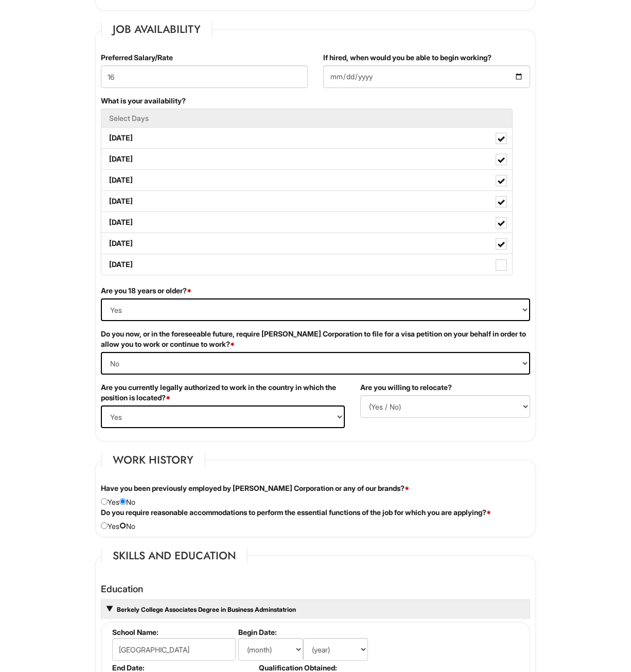 The width and height of the screenshot is (631, 672). What do you see at coordinates (146, 291) in the screenshot?
I see `label: Are you 18 years or older?` at bounding box center [146, 291].